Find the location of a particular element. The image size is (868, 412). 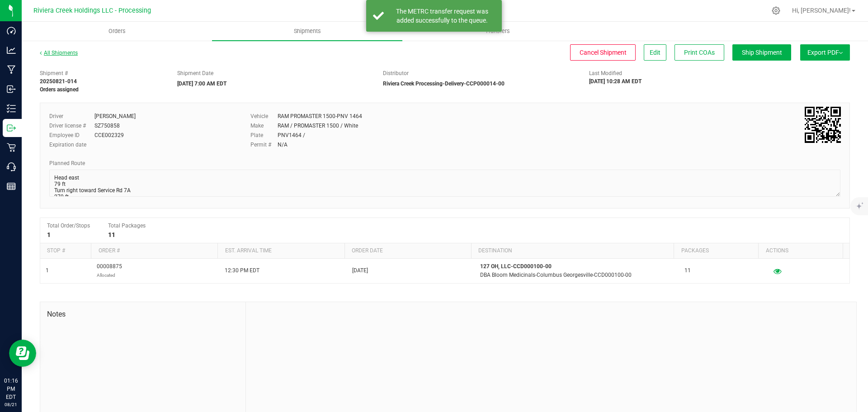

span: Print COAs is located at coordinates (699, 53).